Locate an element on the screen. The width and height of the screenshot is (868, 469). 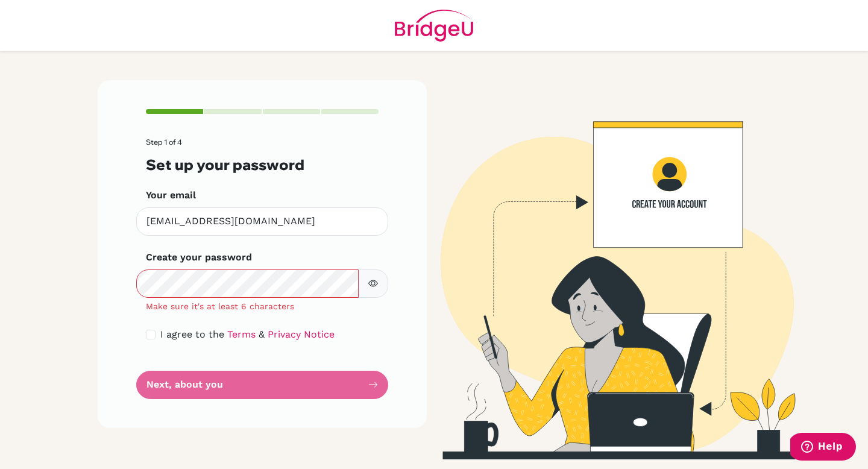
label: Your email is located at coordinates (170, 195).